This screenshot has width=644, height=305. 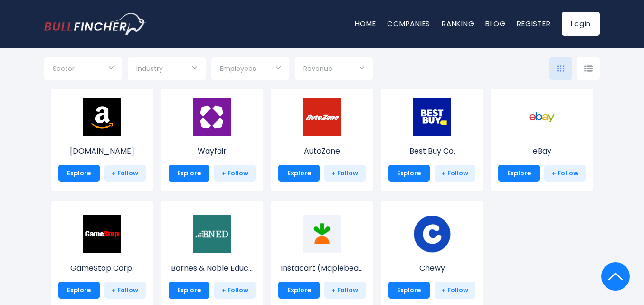 I want to click on p: Chewy, so click(x=432, y=268).